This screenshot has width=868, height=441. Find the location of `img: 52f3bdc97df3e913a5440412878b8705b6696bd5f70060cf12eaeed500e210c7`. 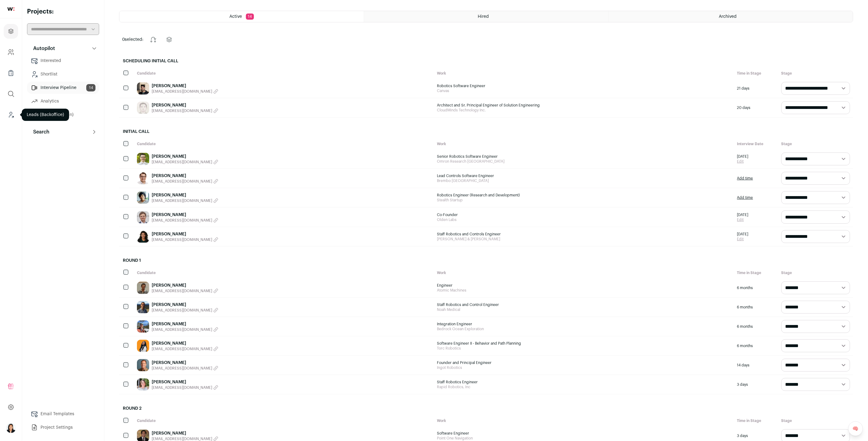

img: 52f3bdc97df3e913a5440412878b8705b6696bd5f70060cf12eaeed500e210c7 is located at coordinates (143, 178).